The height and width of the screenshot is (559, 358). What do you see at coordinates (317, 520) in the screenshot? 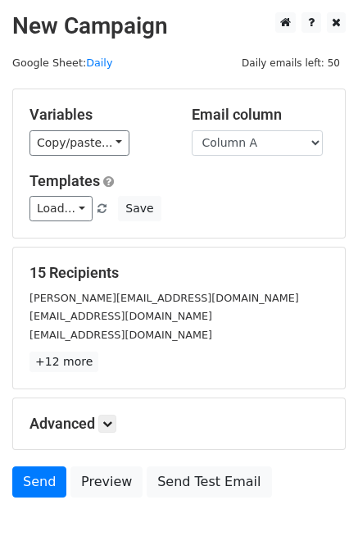
I see `div: Chat Widget` at bounding box center [317, 520].